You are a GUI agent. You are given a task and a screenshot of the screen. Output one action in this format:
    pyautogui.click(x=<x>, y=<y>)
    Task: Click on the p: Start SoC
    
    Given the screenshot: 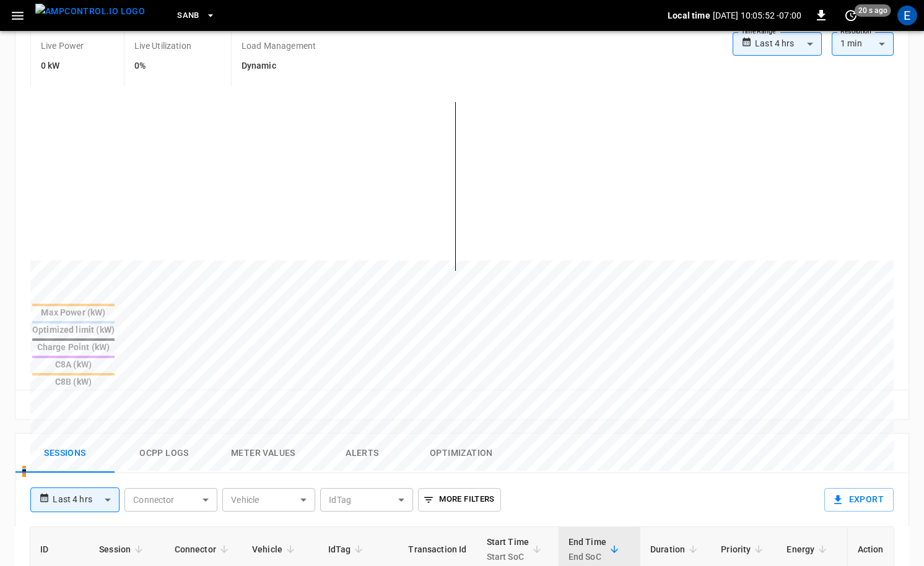 What is the action you would take?
    pyautogui.click(x=508, y=557)
    